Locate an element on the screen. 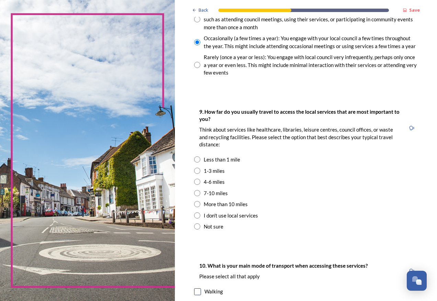 Image resolution: width=437 pixels, height=301 pixels. div: 1-3 miles is located at coordinates (214, 171).